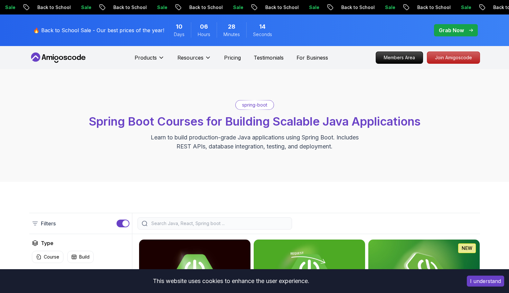  What do you see at coordinates (453, 58) in the screenshot?
I see `p: Join Amigoscode` at bounding box center [453, 58].